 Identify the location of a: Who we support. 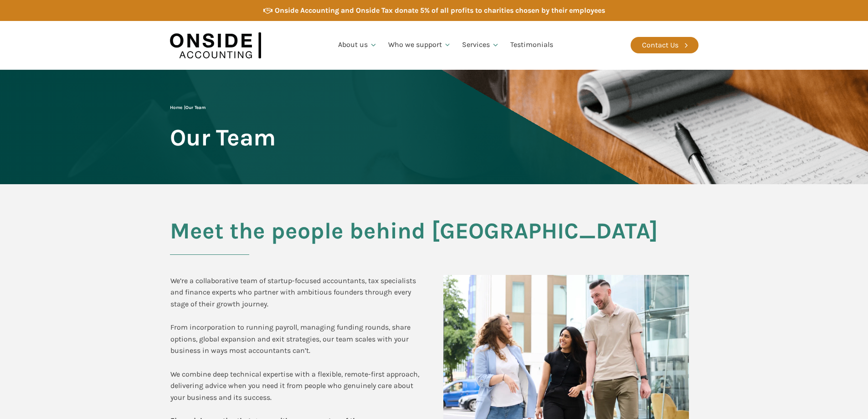
(420, 45).